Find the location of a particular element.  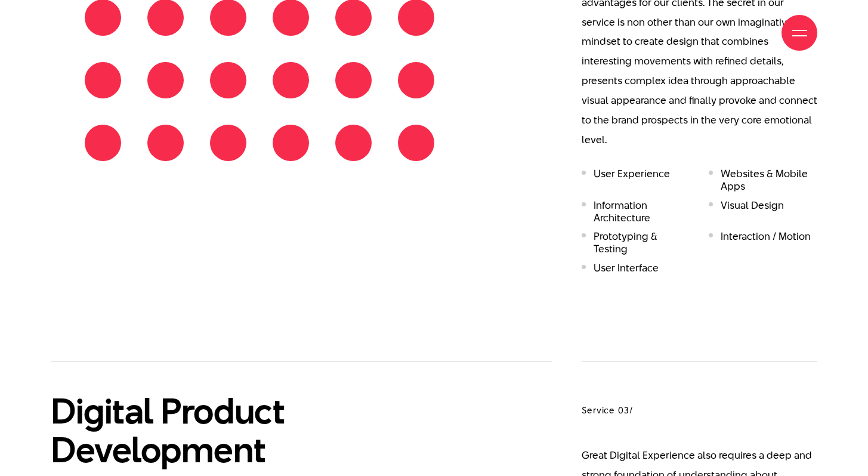

li: Information Architecture is located at coordinates (636, 212).